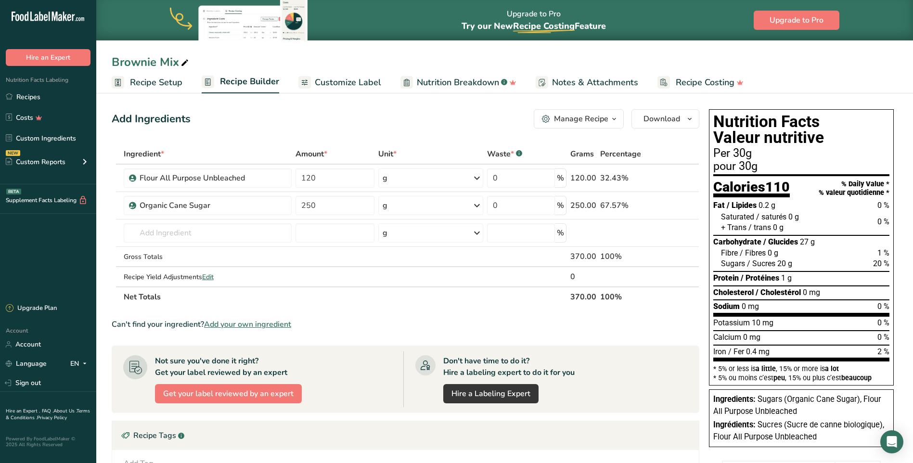 This screenshot has width=913, height=463. Describe the element at coordinates (583, 206) in the screenshot. I see `div: 250.00` at that location.